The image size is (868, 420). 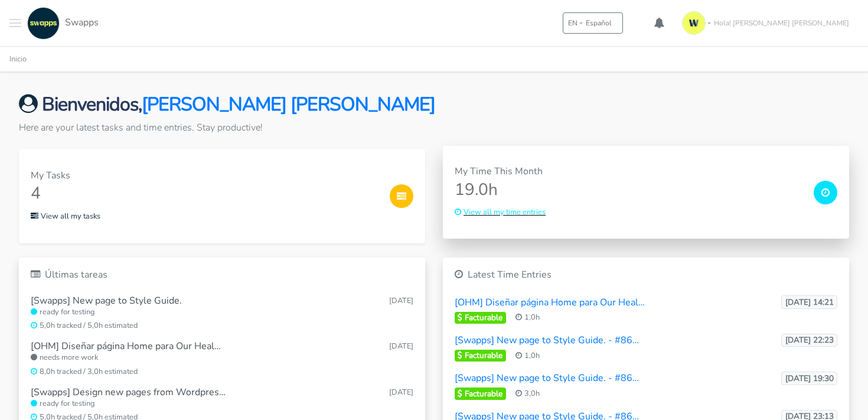 What do you see at coordinates (66, 216) in the screenshot?
I see `a: View all my tasks` at bounding box center [66, 216].